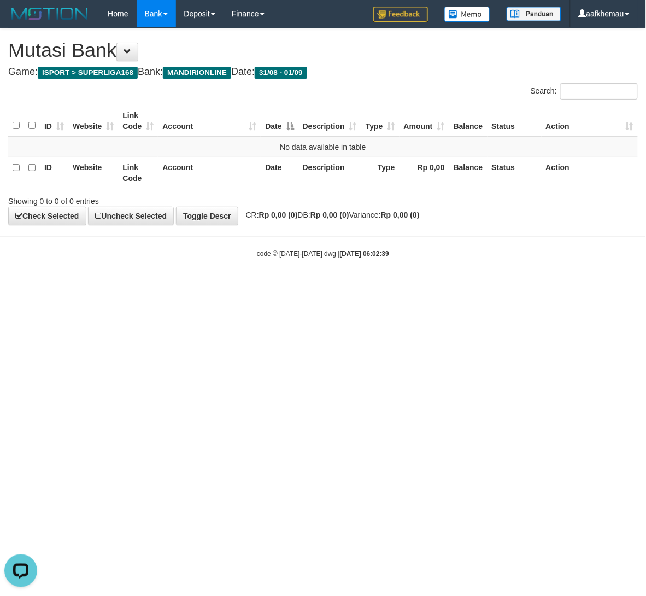 The image size is (646, 596). What do you see at coordinates (281, 73) in the screenshot?
I see `span: 31/08 - 01/09` at bounding box center [281, 73].